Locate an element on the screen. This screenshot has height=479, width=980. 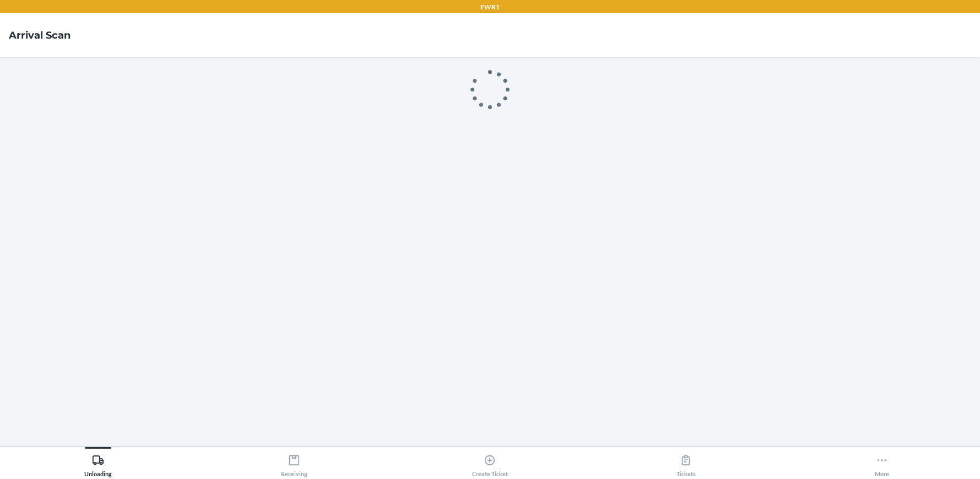
div: Create Ticket is located at coordinates (490, 463).